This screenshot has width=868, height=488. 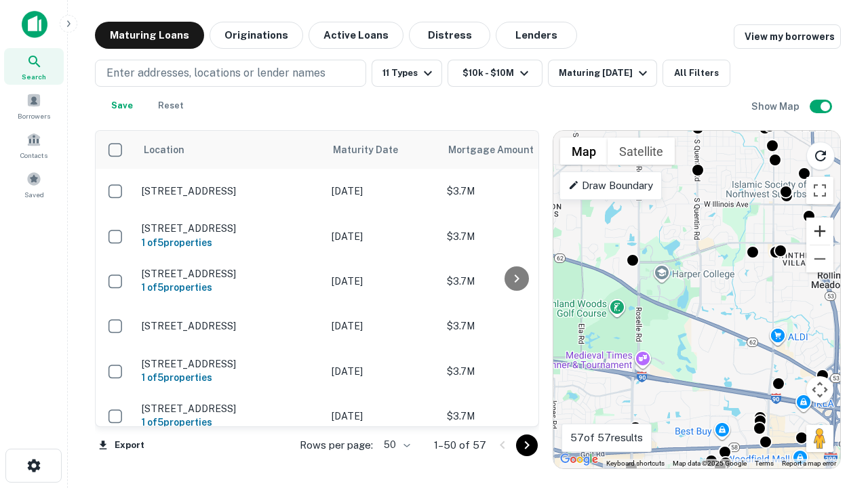 What do you see at coordinates (776, 106) in the screenshot?
I see `h6: Show Map` at bounding box center [776, 106].